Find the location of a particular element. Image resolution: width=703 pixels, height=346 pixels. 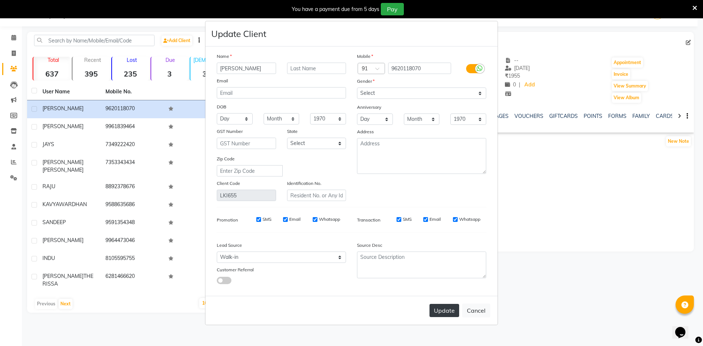

label: Address is located at coordinates (365, 132).